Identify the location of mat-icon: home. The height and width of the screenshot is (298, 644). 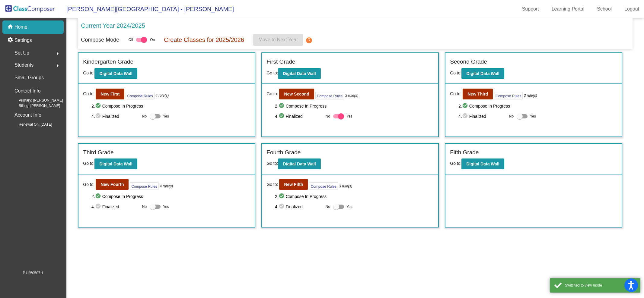
(11, 27).